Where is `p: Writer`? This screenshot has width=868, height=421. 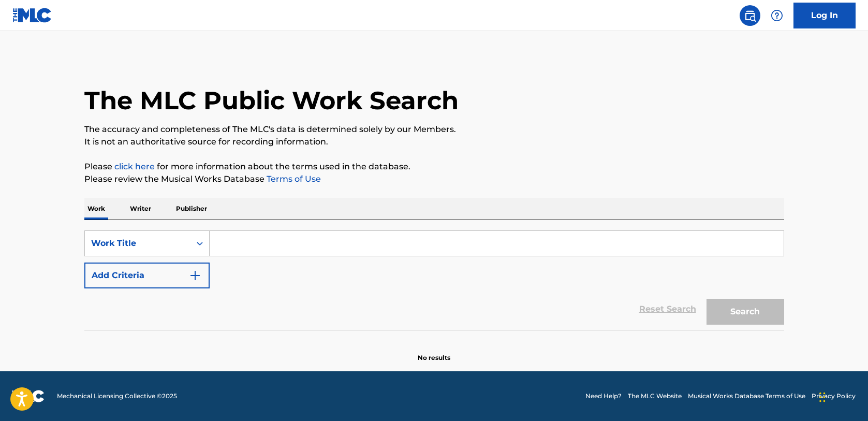
p: Writer is located at coordinates (140, 208).